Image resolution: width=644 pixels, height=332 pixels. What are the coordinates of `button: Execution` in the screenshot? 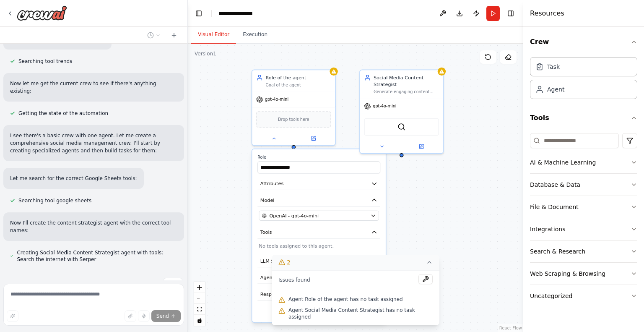 It's located at (255, 35).